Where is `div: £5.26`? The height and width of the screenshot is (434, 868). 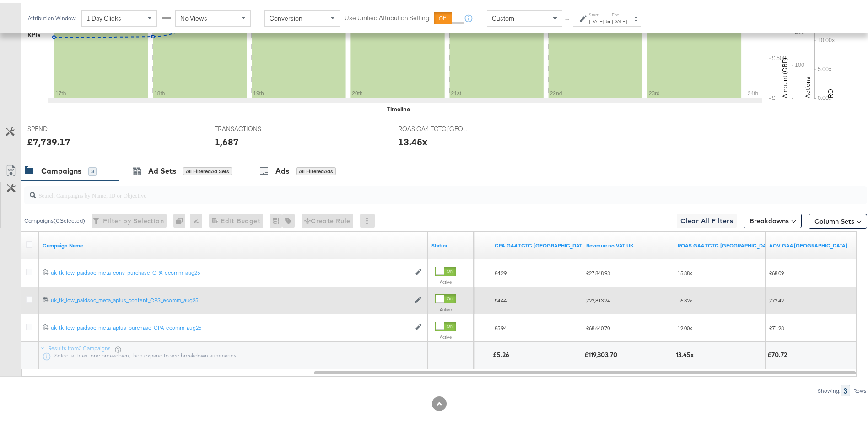 div: £5.26 is located at coordinates (502, 352).